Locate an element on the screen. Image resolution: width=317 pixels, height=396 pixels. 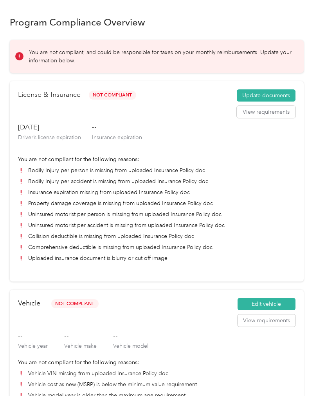
p: Vehicle make is located at coordinates (80, 346).